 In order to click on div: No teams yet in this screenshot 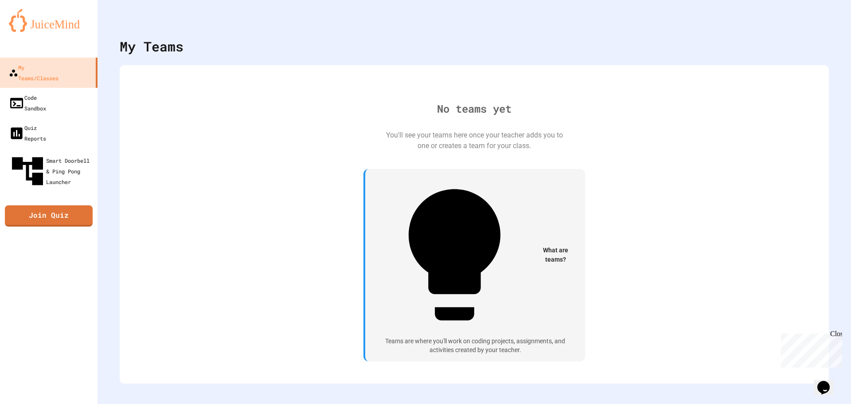, I will do `click(474, 109)`.